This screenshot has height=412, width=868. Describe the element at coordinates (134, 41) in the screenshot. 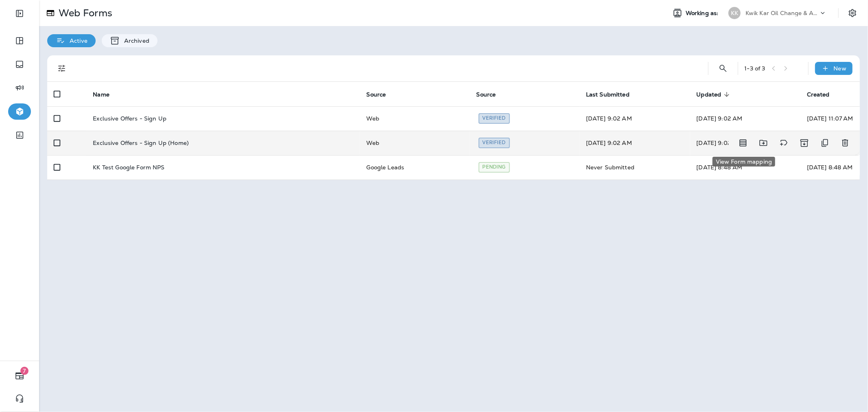

I see `p: Archived` at that location.